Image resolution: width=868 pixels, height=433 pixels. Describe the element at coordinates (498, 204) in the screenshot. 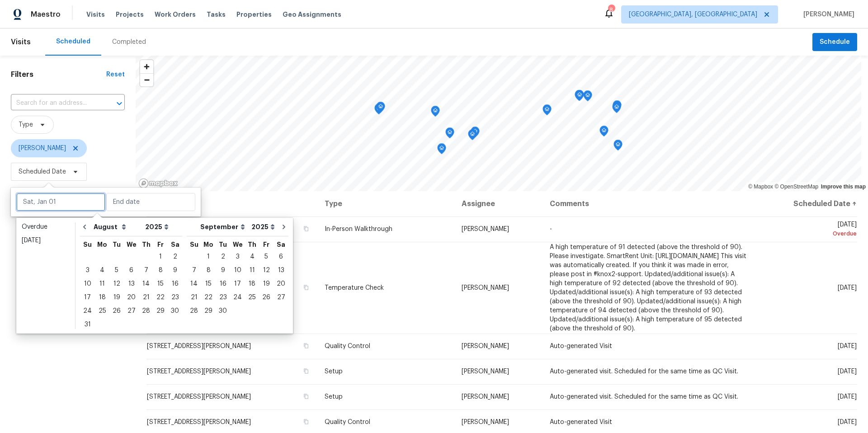

I see `th: Assignee` at that location.